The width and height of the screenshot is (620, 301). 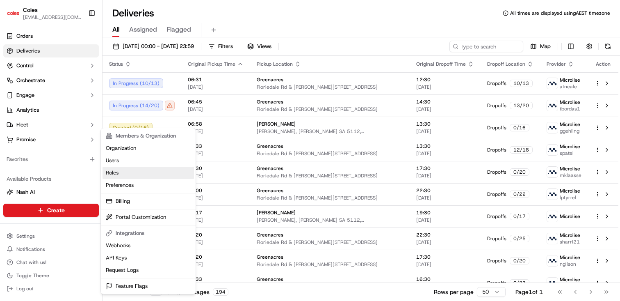 I want to click on a: Feature Flags, so click(x=148, y=286).